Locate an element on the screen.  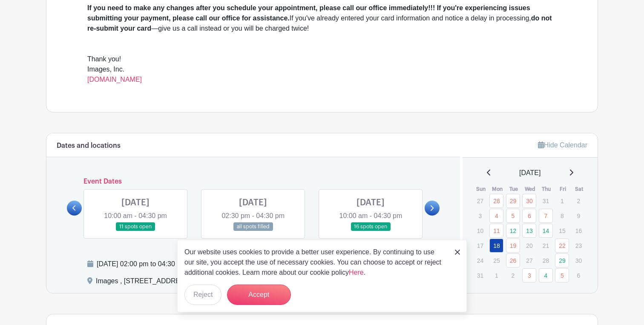
button: Accept is located at coordinates (259, 294).